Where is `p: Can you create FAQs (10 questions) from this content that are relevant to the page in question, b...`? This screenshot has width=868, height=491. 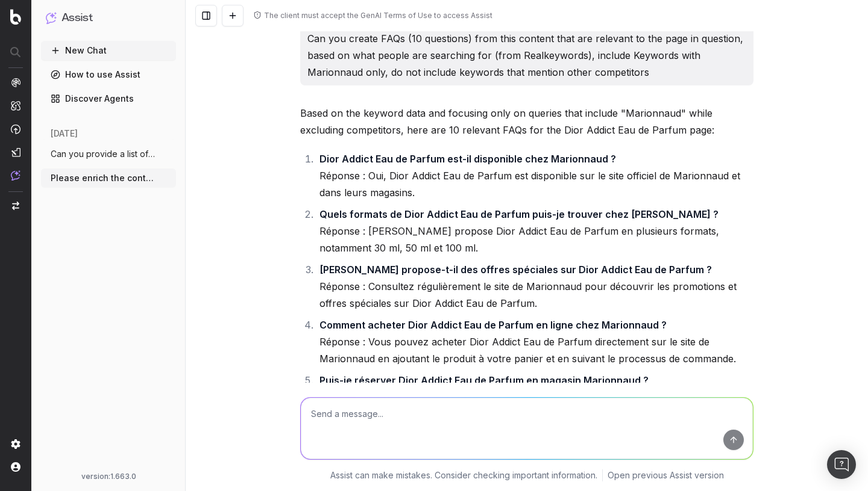 p: Can you create FAQs (10 questions) from this content that are relevant to the page in question, b... is located at coordinates (527, 55).